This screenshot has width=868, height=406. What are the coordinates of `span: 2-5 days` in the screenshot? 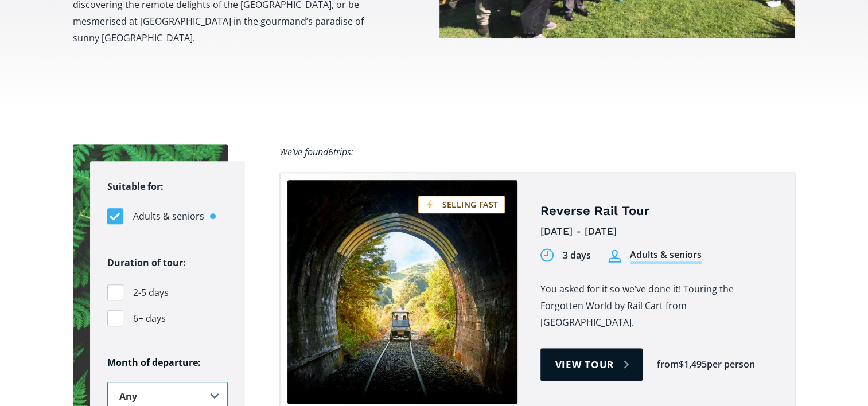 It's located at (151, 292).